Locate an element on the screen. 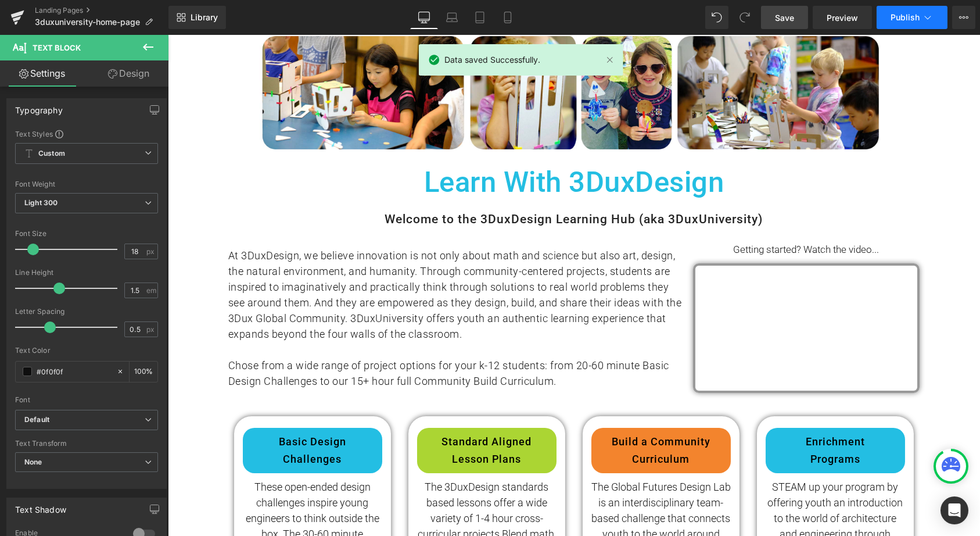  a: Desktop is located at coordinates (424, 17).